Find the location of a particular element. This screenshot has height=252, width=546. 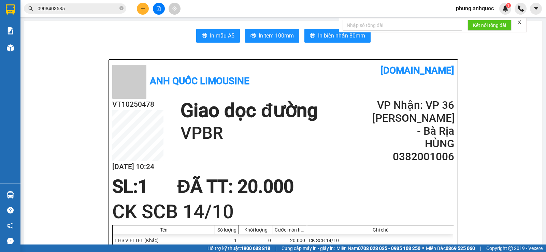

div: Khối lượng is located at coordinates (256, 230).